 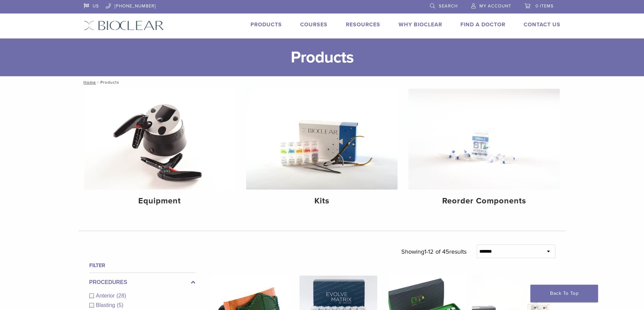 What do you see at coordinates (437, 252) in the screenshot?
I see `span: 1-12 of 45` at bounding box center [437, 252].